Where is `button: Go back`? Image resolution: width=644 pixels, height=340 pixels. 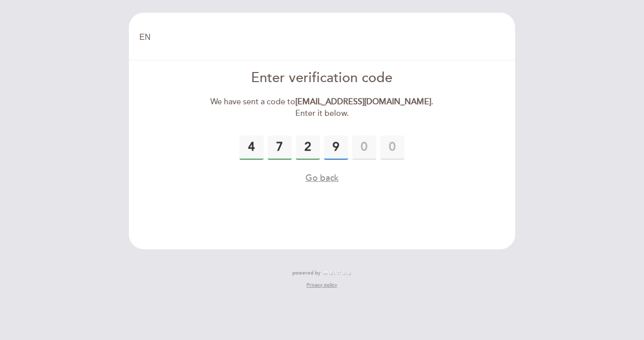 button: Go back is located at coordinates (322, 178).